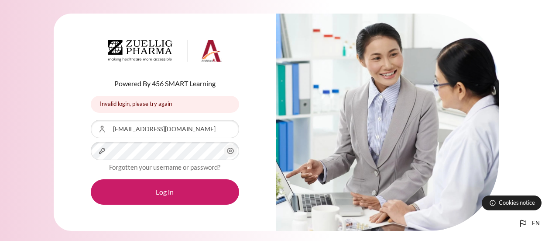 The height and width of the screenshot is (241, 552). I want to click on button: Cookies notice, so click(512, 203).